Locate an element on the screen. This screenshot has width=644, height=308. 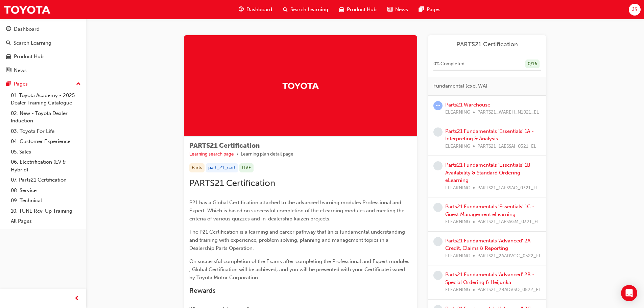
a: Parts21 Fundamentals 'Essentials' 1C - Guest Management eLearning is located at coordinates (490, 210).